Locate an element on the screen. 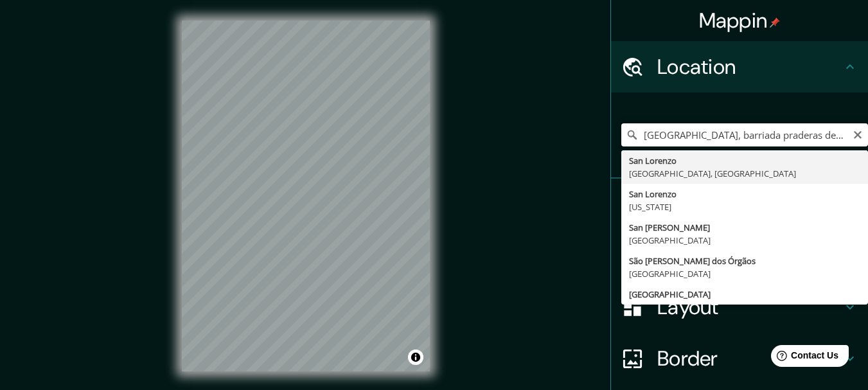 The height and width of the screenshot is (390, 868). h4: Mappin is located at coordinates (740, 20).